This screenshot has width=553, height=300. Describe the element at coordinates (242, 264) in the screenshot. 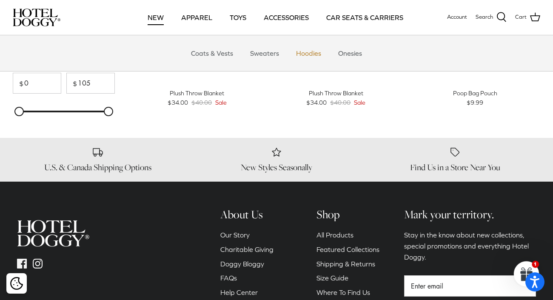

I see `a: Doggy Bloggy` at that location.